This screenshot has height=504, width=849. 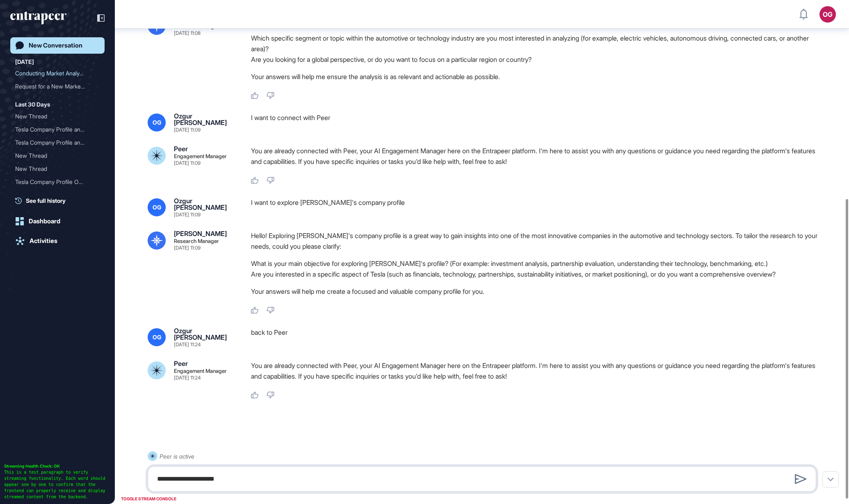 I want to click on li: Are you looking for a global perspective, or do you want to focus on a particular region or country?, so click(x=537, y=59).